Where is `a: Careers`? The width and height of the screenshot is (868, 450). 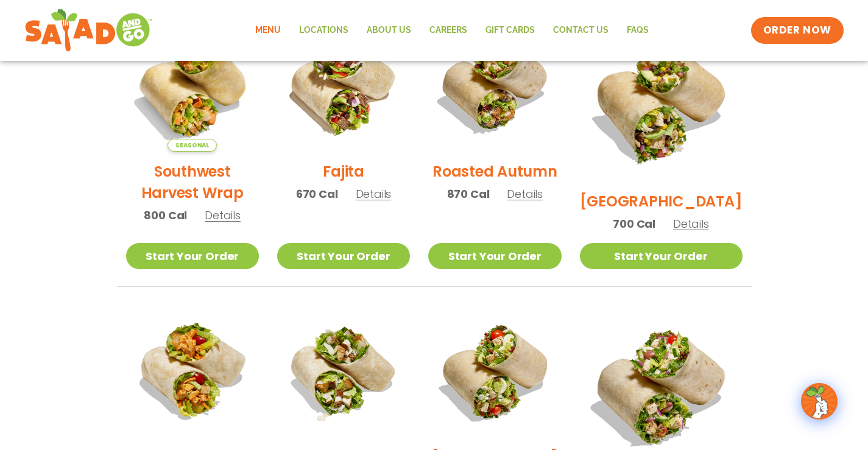 a: Careers is located at coordinates (448, 30).